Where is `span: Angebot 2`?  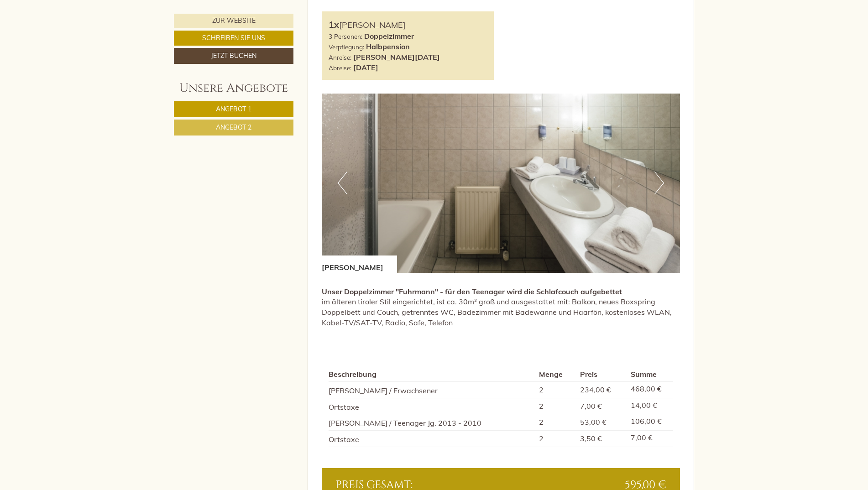
span: Angebot 2 is located at coordinates (233, 128).